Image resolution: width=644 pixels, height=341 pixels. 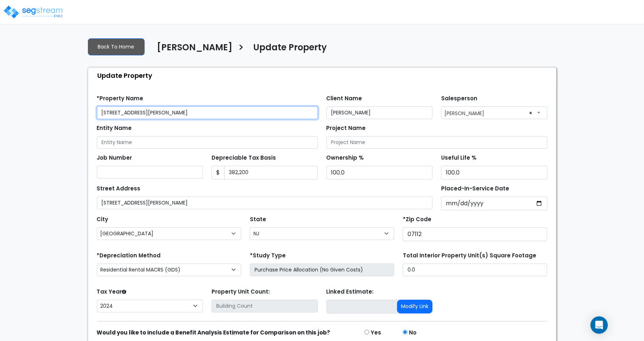 What do you see at coordinates (599, 325) in the screenshot?
I see `div: Open Intercom Messenger` at bounding box center [599, 325].